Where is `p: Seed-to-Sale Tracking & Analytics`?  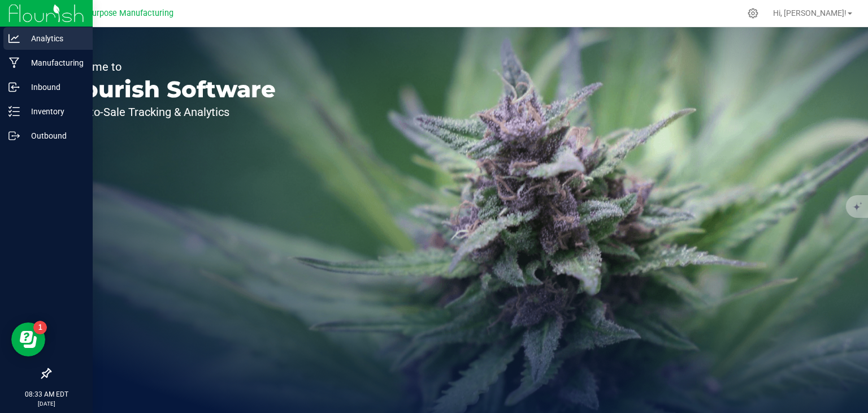 p: Seed-to-Sale Tracking & Analytics is located at coordinates (168, 112).